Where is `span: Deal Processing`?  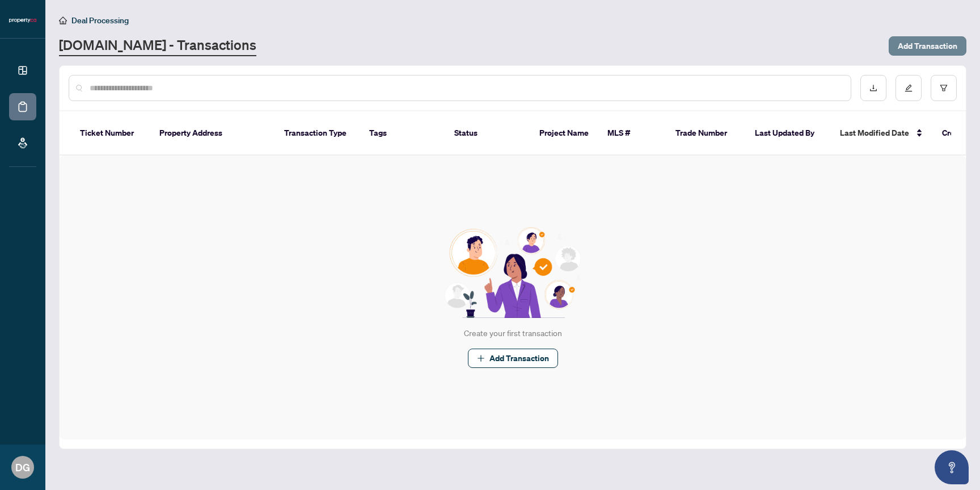 span: Deal Processing is located at coordinates (100, 20).